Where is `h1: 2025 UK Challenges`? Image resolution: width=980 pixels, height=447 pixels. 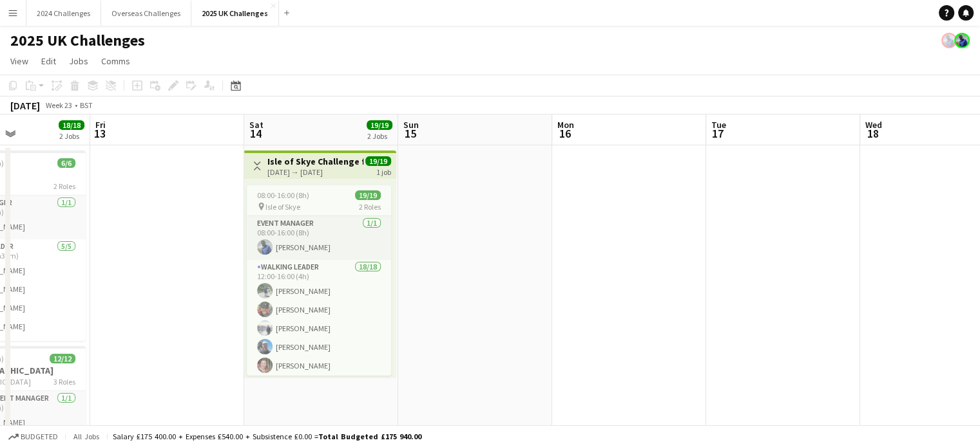 h1: 2025 UK Challenges is located at coordinates (78, 41).